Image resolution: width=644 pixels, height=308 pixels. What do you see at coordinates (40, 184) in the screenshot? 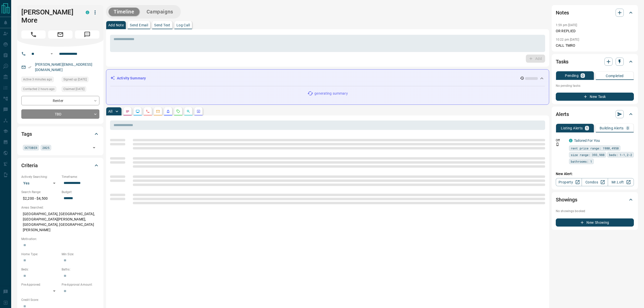
I see `div: Yes` at bounding box center [40, 184].